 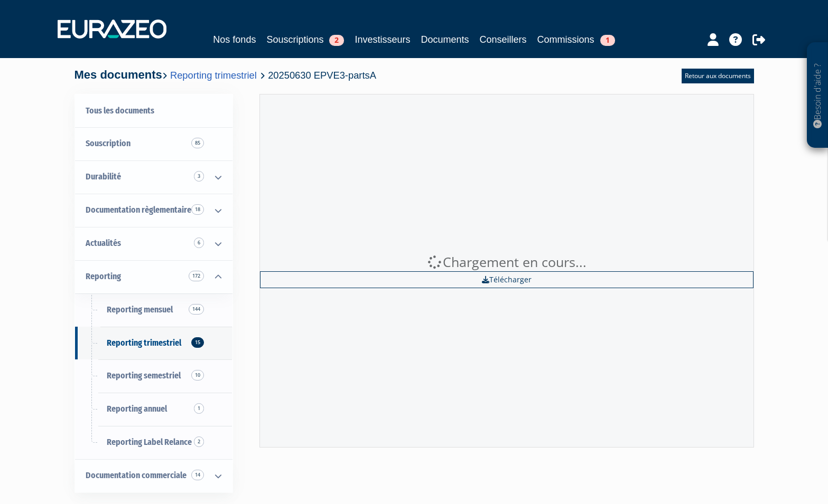 I want to click on span: Documentation commerciale, so click(x=136, y=475).